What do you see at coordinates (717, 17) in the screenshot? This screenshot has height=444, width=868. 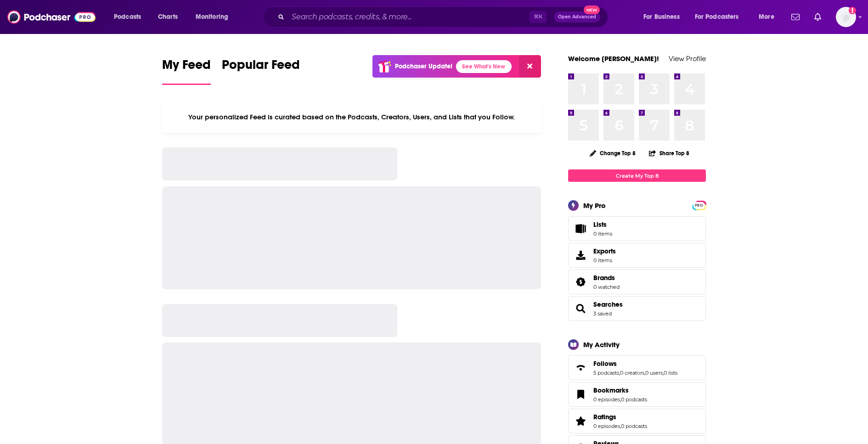 I see `span: For Podcasters` at bounding box center [717, 17].